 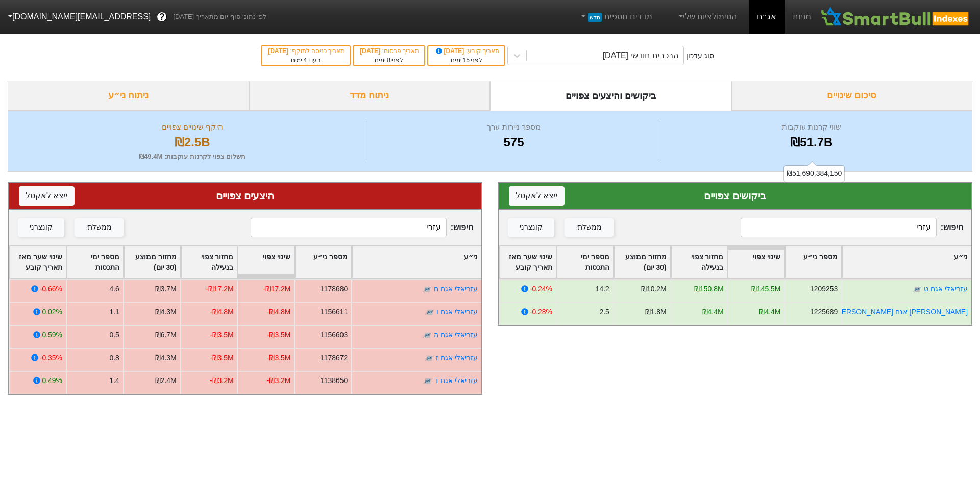 I want to click on div: 1.4, so click(x=114, y=380).